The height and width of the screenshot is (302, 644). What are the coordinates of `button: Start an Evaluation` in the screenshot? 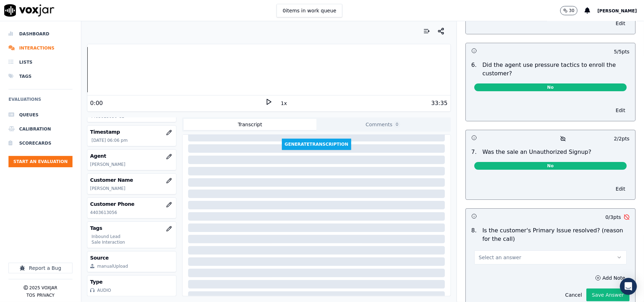 It's located at (40, 161).